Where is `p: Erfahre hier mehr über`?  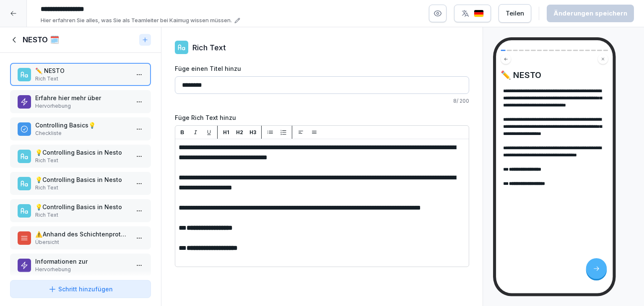
p: Erfahre hier mehr über is located at coordinates (82, 97).